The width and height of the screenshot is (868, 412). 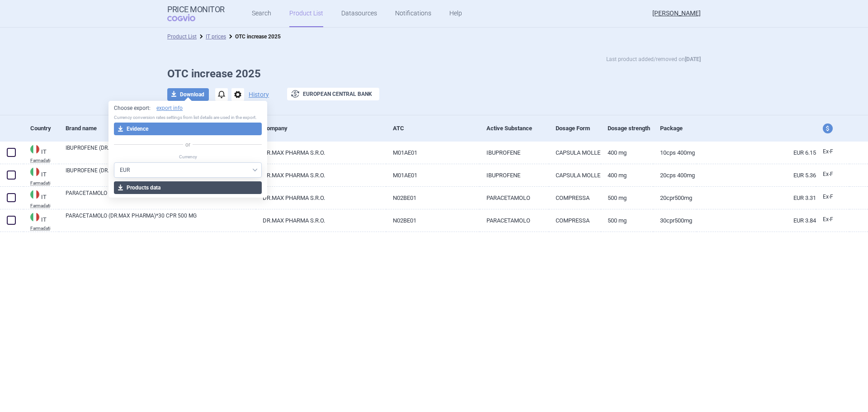 I want to click on div: Package, so click(x=678, y=128).